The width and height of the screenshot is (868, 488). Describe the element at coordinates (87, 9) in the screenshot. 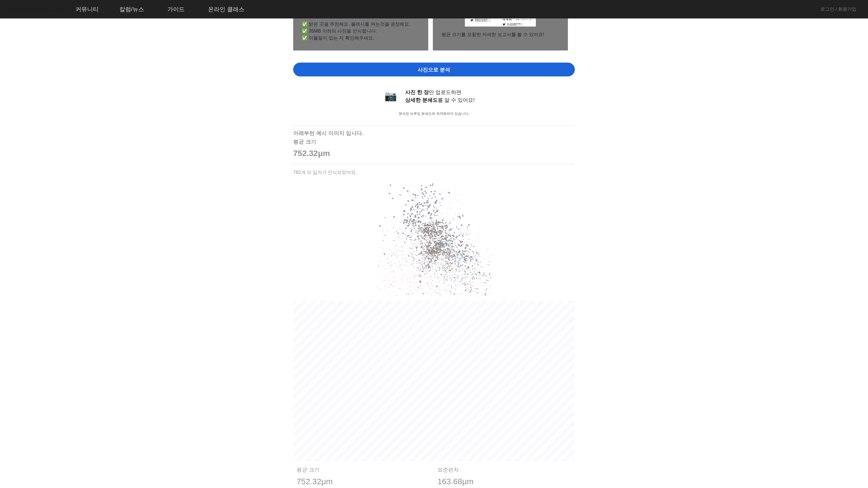

I see `a: 커뮤니티` at that location.